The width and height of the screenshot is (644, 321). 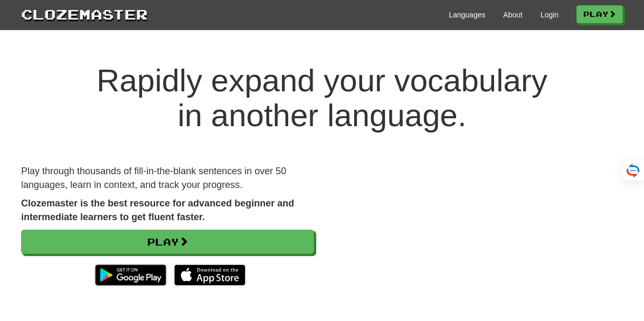 What do you see at coordinates (209, 275) in the screenshot?
I see `img: Download_on_the_App_Store_Badge_US-UK_135x40-25178aeef6eb6b83b96f5f2d004eda3bffbb37122de64afbaef7...` at bounding box center [209, 275].